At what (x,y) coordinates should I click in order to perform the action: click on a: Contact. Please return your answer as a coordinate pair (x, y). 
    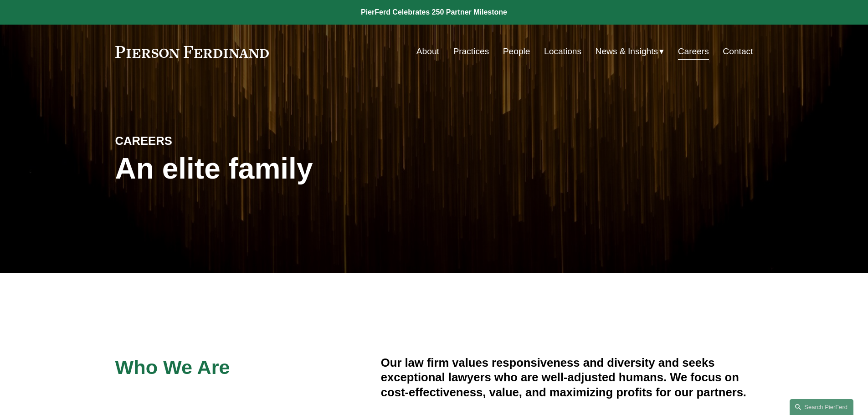
    Looking at the image, I should click on (738, 52).